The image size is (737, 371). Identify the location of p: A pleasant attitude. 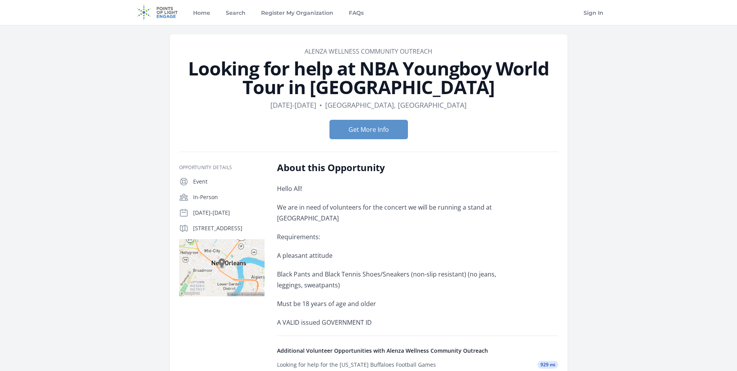
(391, 255).